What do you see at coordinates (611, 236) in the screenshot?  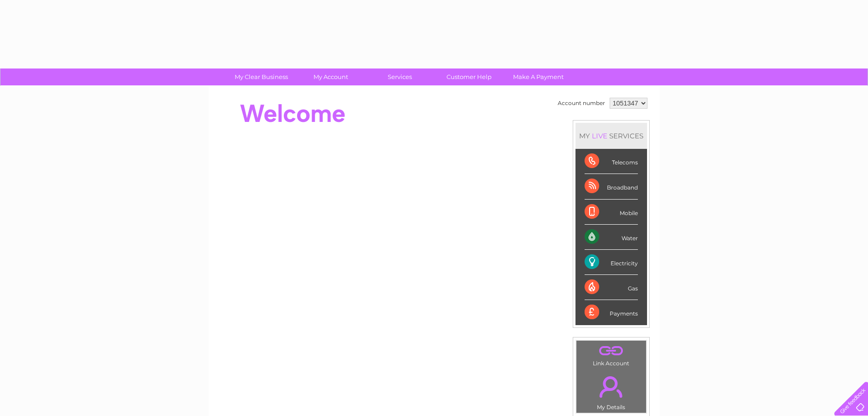 I see `div: Water` at bounding box center [611, 236].